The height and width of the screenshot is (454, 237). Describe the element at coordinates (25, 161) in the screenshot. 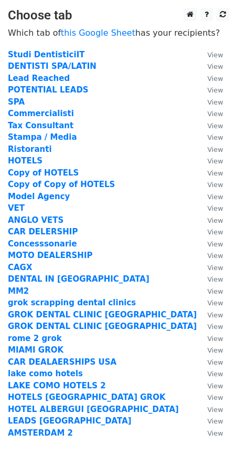

I see `a: HOTELS` at that location.